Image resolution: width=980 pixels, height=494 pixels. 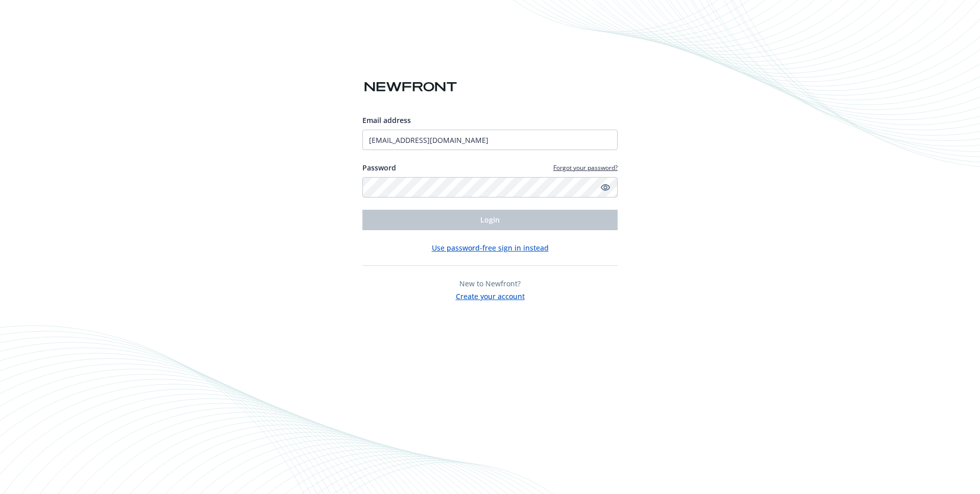 What do you see at coordinates (411, 87) in the screenshot?
I see `img: Newfront logo` at bounding box center [411, 87].